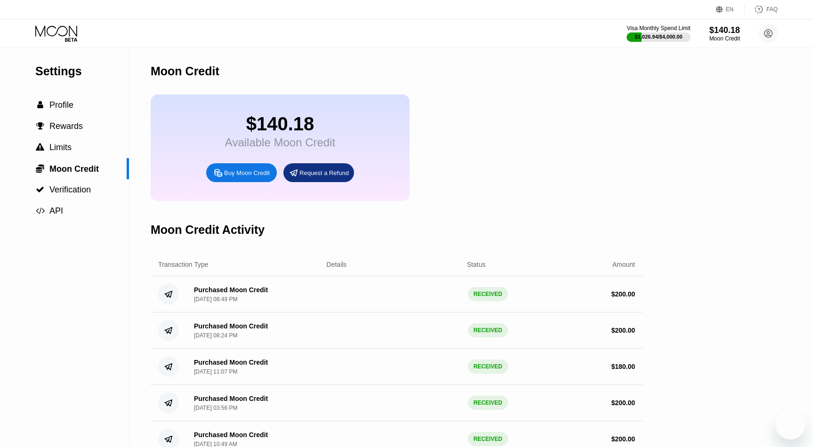 The width and height of the screenshot is (813, 447). What do you see at coordinates (623, 367) in the screenshot?
I see `div: $ 180.00` at bounding box center [623, 367].